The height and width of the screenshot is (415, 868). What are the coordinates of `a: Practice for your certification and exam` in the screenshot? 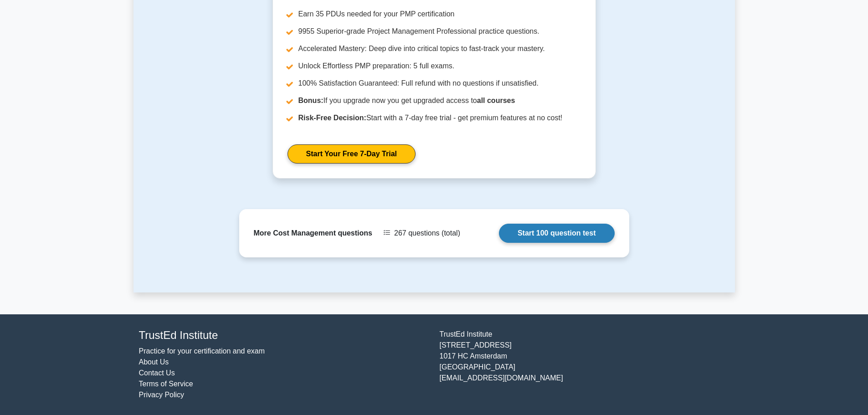 It's located at (202, 351).